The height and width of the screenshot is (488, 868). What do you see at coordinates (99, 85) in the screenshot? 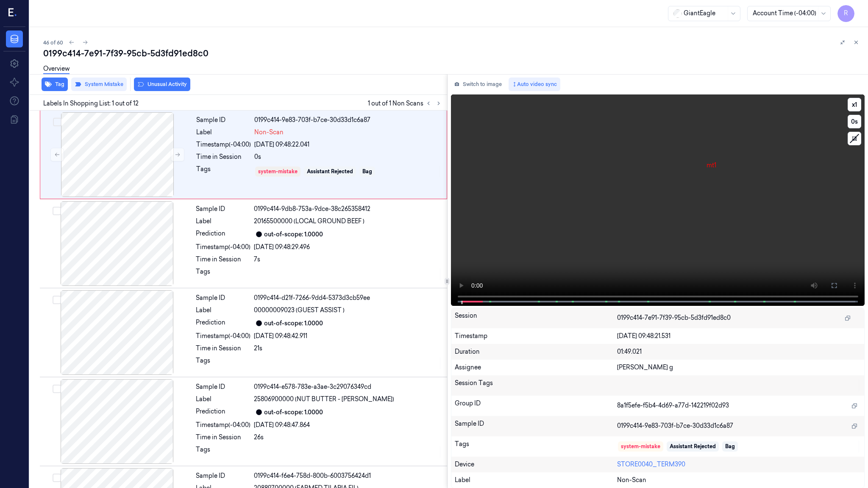
I see `button: System Mistake` at bounding box center [99, 85].